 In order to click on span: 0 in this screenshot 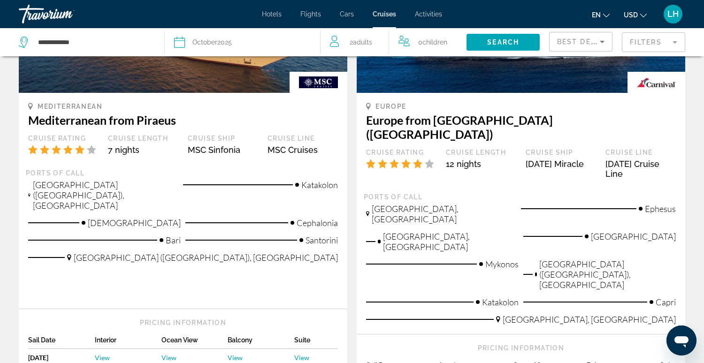, I will do `click(433, 42)`.